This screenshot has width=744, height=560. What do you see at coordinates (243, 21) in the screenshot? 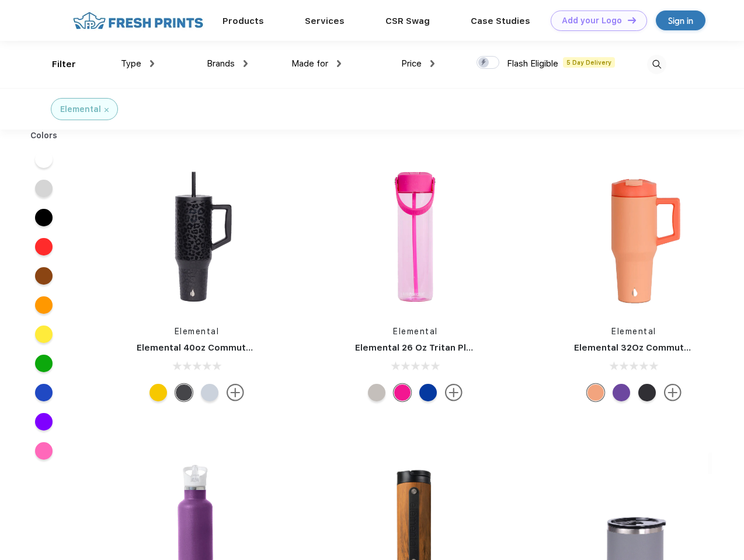
I see `a: Products` at bounding box center [243, 21].